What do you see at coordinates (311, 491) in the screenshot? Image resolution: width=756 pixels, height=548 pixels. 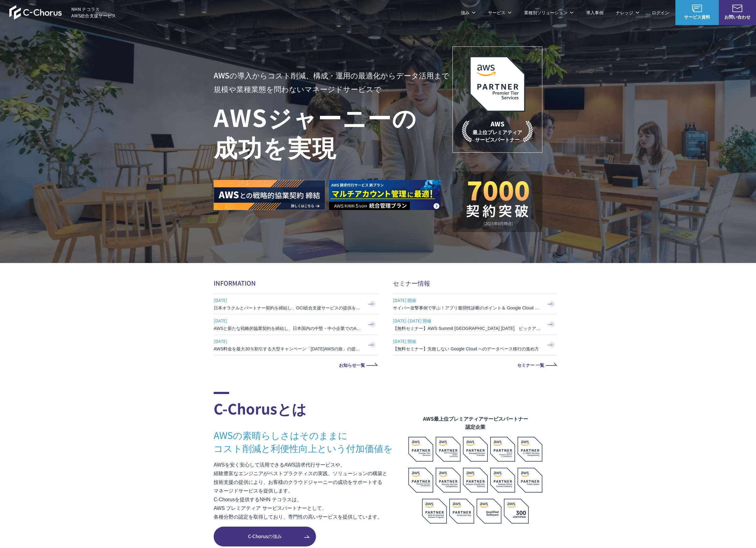 I see `p: AWSを安く安心して活用できるAWS請求代行サービスや、 経験豊富なエンジニアがベストプラクティスの実践、ソリューションの構築と 技術支援の提供により、お客様のクラウドジャーニーの成功をサポート...` at bounding box center [311, 491].